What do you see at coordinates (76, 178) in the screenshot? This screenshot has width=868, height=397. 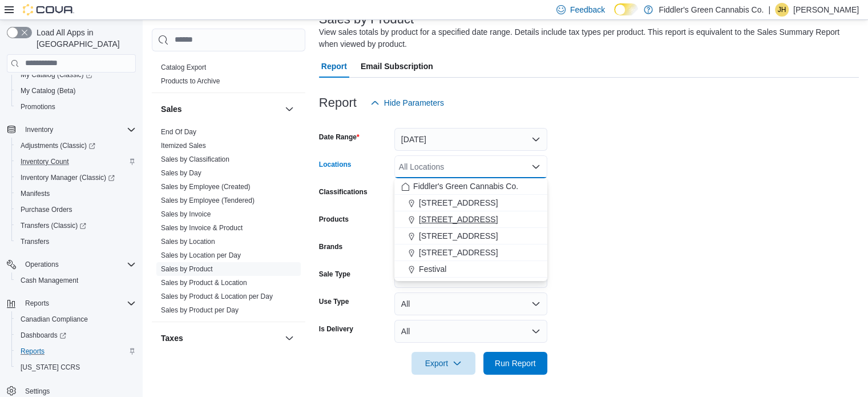 I see `span: Inventory Manager (Classic)` at bounding box center [76, 178].